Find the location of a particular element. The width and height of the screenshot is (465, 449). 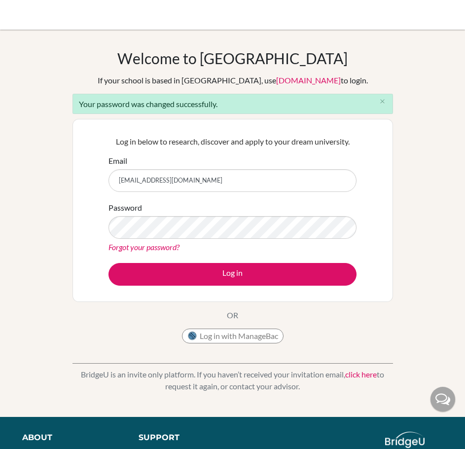

button: Log in is located at coordinates (232, 274).